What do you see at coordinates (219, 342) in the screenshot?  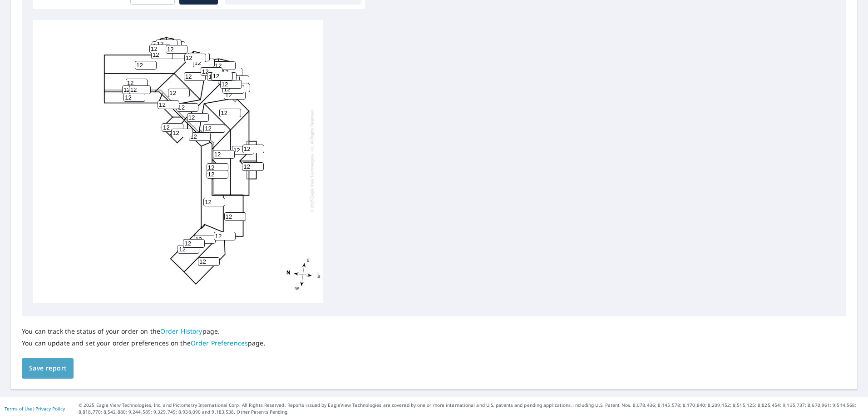 I see `a: Order Preferences` at bounding box center [219, 342].